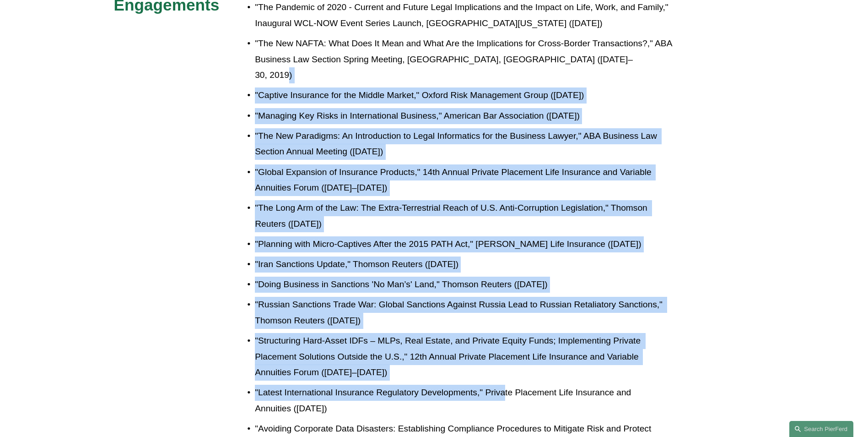 The height and width of the screenshot is (437, 868). What do you see at coordinates (465, 59) in the screenshot?
I see `p: "The New NAFTA: What Does It Mean and What Are the Implications for Cross-Border Transactions?," ...` at bounding box center [465, 59].